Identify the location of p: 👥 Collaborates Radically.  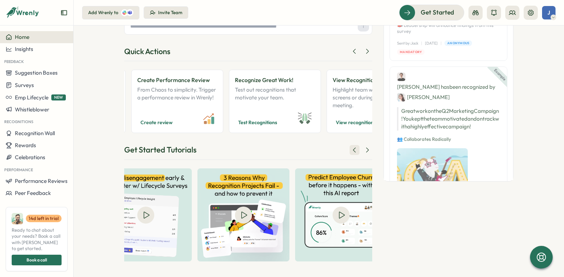
(449, 139).